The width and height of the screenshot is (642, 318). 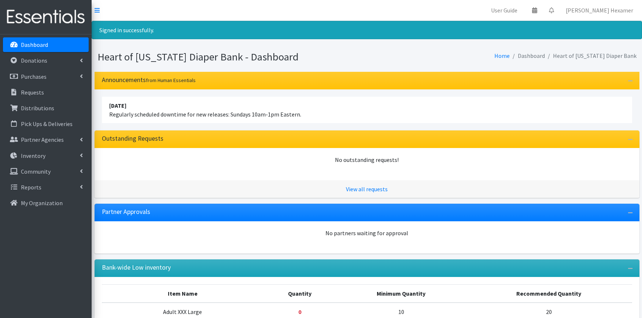 What do you see at coordinates (300, 294) in the screenshot?
I see `th: Quantity` at bounding box center [300, 294].